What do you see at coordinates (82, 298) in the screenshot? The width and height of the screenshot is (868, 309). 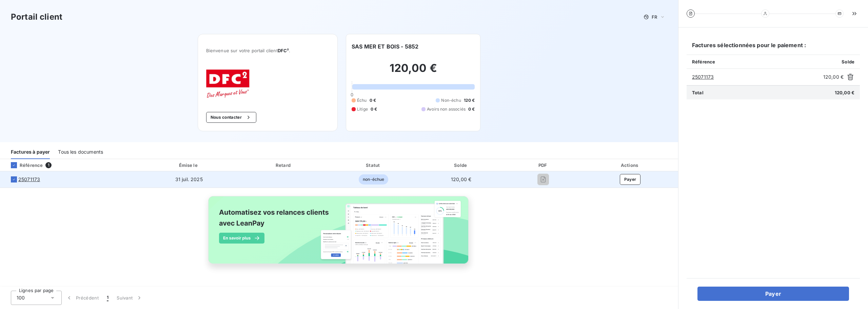 I see `button: Précédent` at bounding box center [82, 298].